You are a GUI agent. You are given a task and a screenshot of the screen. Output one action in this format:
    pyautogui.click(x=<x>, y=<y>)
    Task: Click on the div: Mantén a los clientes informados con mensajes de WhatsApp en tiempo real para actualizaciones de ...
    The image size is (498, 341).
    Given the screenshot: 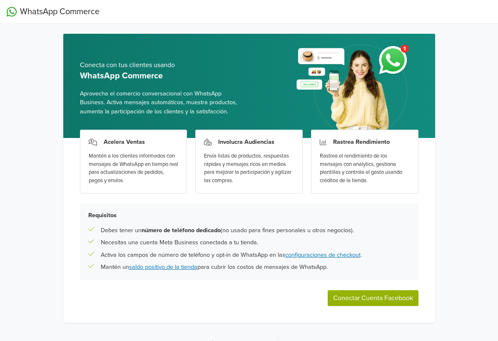 What is the action you would take?
    pyautogui.click(x=134, y=168)
    